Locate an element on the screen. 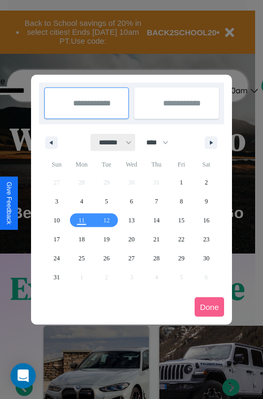  button: 30 is located at coordinates (206, 258).